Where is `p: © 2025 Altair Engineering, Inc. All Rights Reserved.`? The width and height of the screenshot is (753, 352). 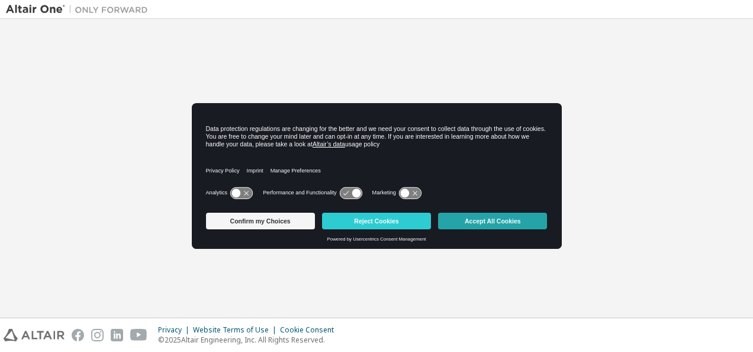 p: © 2025 Altair Engineering, Inc. All Rights Reserved. is located at coordinates (249, 339).